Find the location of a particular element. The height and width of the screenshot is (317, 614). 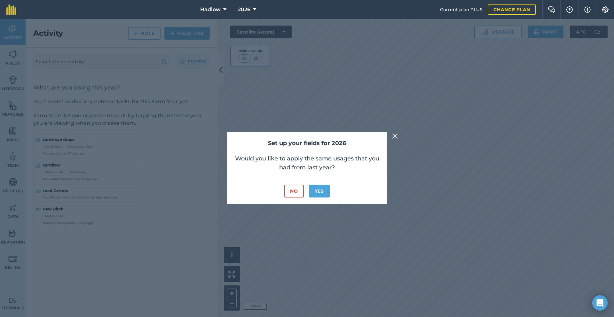

p: Would you like to apply the same usages that you had from last year? is located at coordinates (307, 163).